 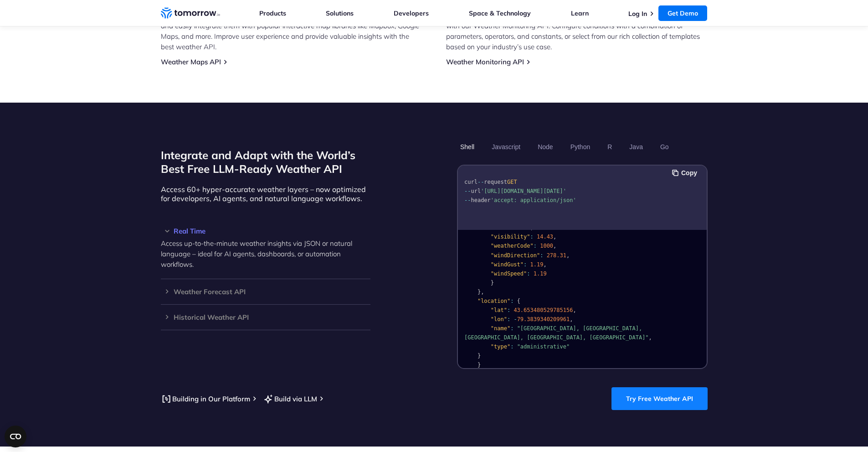 I want to click on a: Building in Our Platform, so click(x=205, y=399).